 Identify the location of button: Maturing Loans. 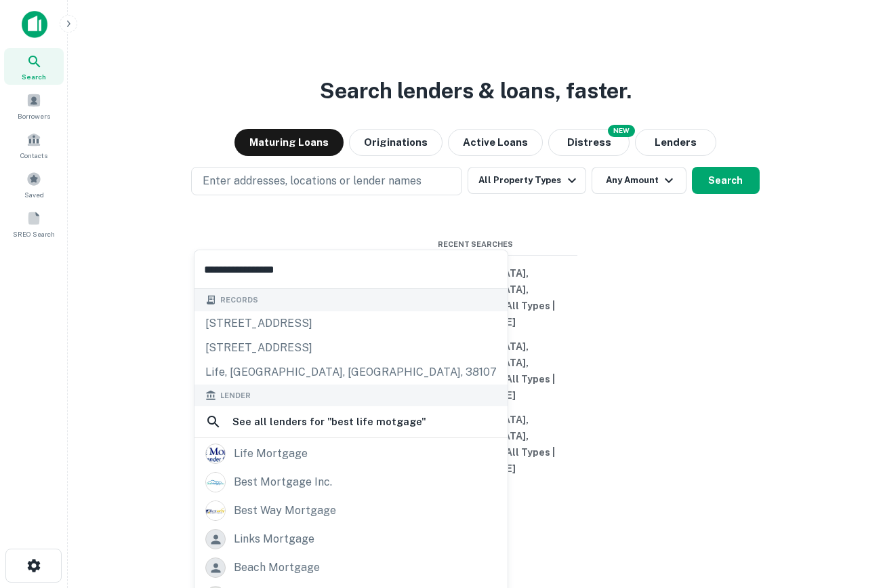
(289, 143).